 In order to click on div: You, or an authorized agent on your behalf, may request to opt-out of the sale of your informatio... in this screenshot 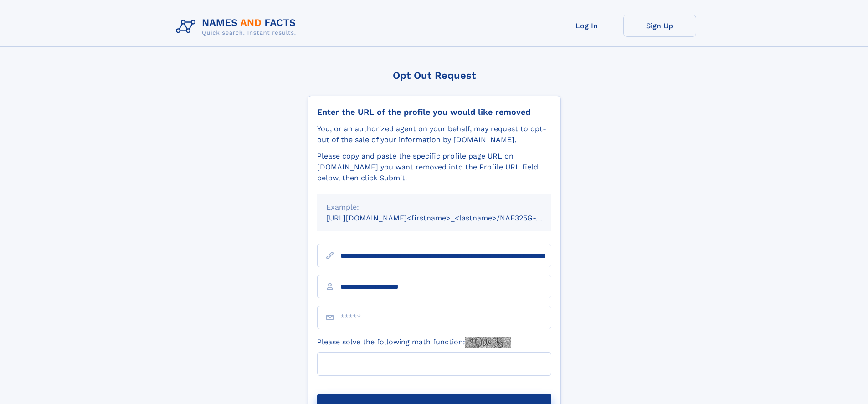, I will do `click(434, 134)`.